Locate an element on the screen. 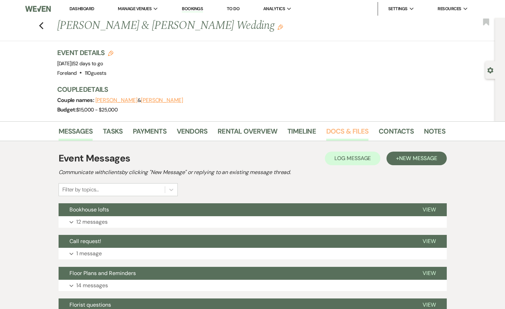 Image resolution: width=505 pixels, height=309 pixels. button: Floor Plans and Reminders is located at coordinates (235, 274).